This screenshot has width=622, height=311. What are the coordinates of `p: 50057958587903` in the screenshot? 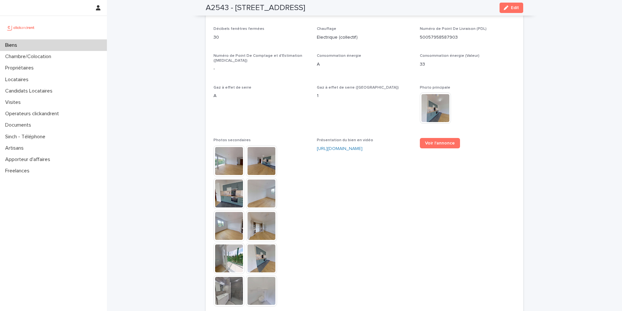 It's located at (468, 37).